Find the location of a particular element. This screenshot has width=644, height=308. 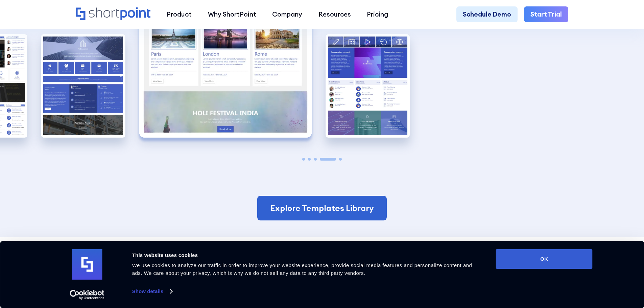

a: Why ShortPoint is located at coordinates (232, 15).